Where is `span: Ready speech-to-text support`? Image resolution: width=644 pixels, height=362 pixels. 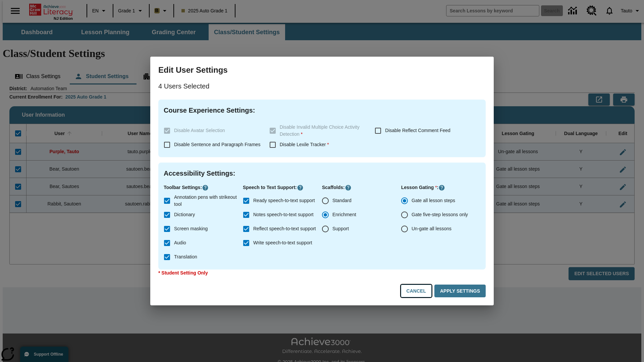 span: Ready speech-to-text support is located at coordinates (284, 201).